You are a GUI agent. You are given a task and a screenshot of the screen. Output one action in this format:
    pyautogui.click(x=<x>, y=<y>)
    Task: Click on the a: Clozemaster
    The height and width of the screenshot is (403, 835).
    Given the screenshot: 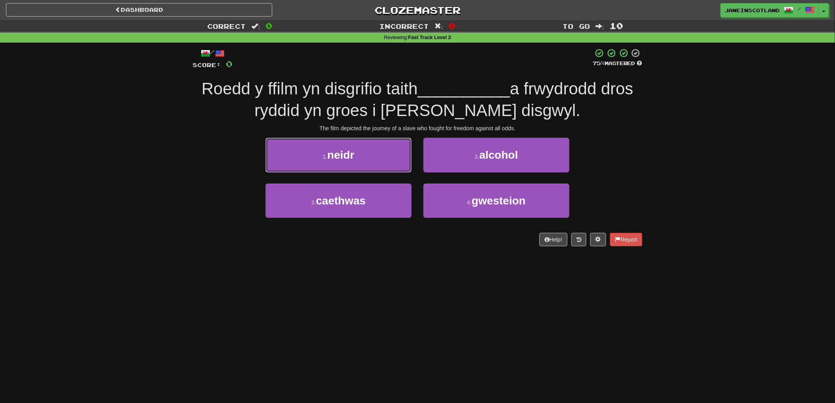 What is the action you would take?
    pyautogui.click(x=417, y=10)
    